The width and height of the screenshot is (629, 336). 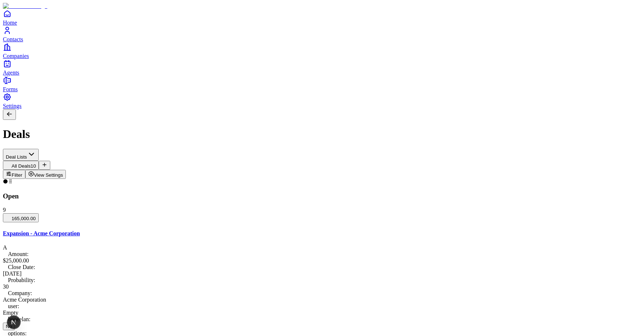 I want to click on span: user :, so click(x=13, y=306).